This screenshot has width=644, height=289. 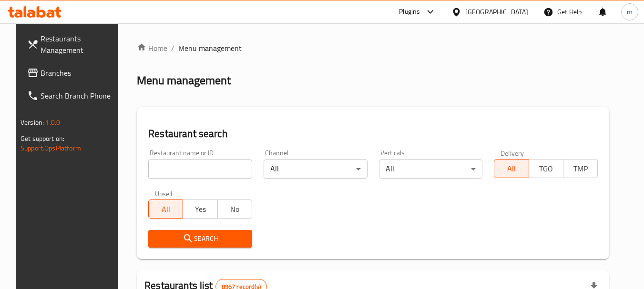 What do you see at coordinates (581, 169) in the screenshot?
I see `span: TMP` at bounding box center [581, 169].